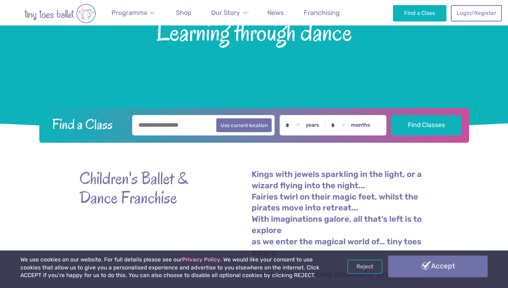 Image resolution: width=508 pixels, height=288 pixels. I want to click on span: News, so click(275, 12).